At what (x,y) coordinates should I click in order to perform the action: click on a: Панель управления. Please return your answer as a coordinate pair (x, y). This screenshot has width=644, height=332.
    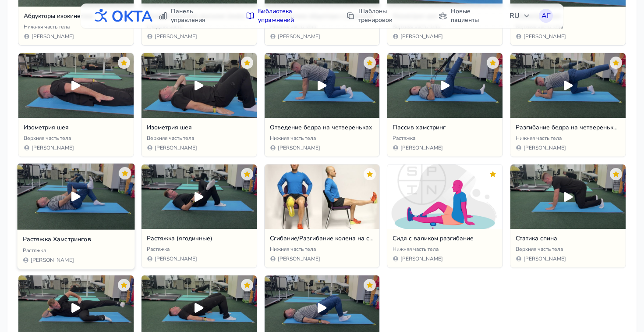
    Looking at the image, I should click on (193, 16).